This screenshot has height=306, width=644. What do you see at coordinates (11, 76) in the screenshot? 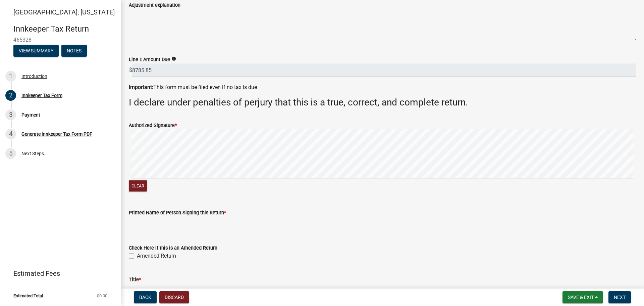
I see `div: 1` at bounding box center [11, 76].